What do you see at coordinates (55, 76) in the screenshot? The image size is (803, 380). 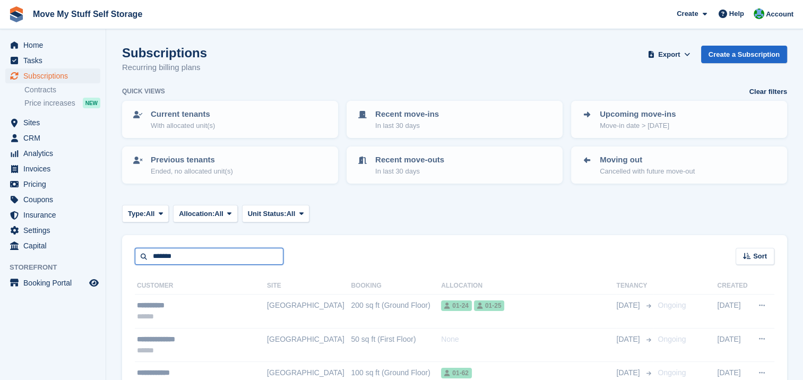 I see `span: Subscriptions` at bounding box center [55, 76].